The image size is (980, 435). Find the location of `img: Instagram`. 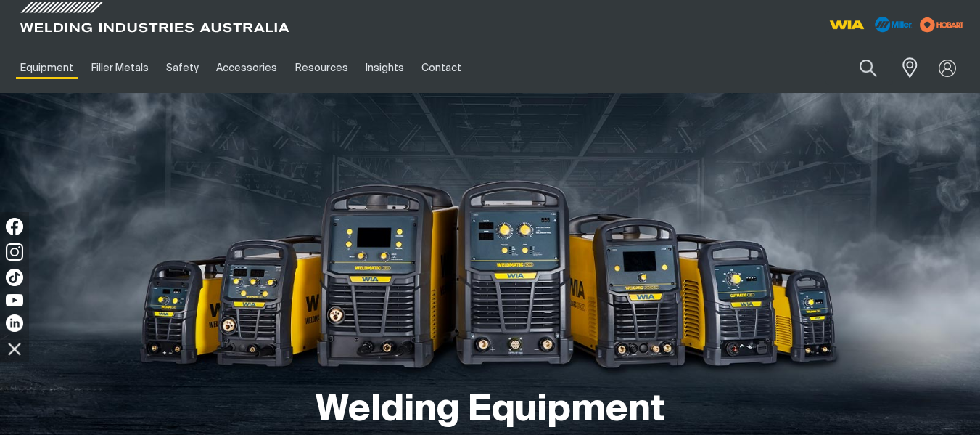

img: Instagram is located at coordinates (15, 252).